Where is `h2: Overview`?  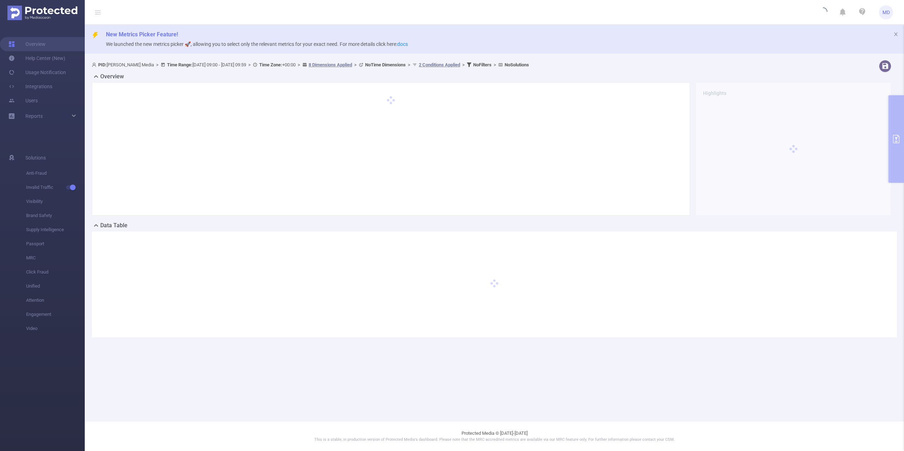 h2: Overview is located at coordinates (112, 77).